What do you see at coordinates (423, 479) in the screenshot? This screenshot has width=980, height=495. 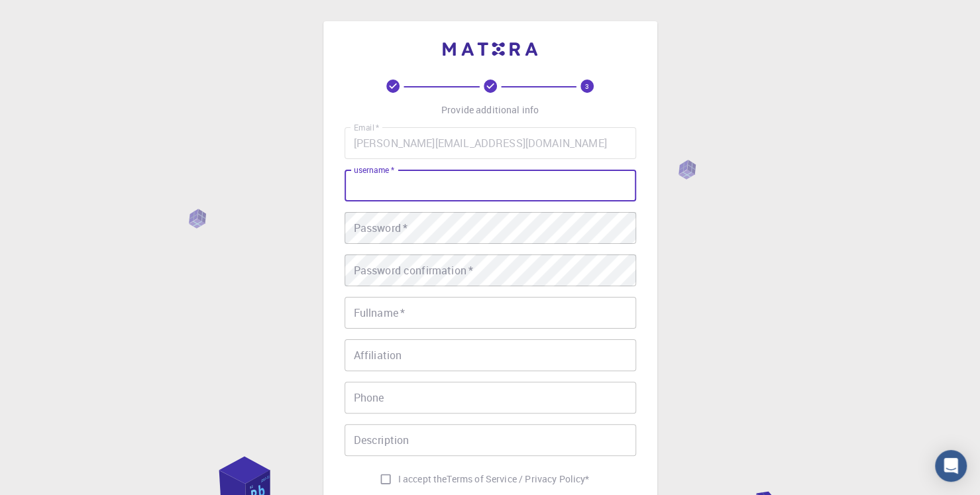 I see `span: I accept the` at bounding box center [423, 479].